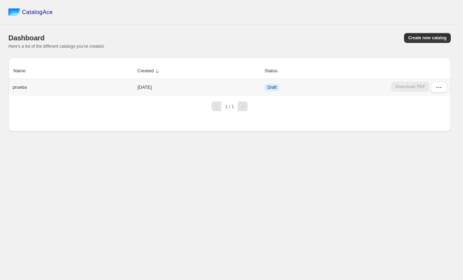 This screenshot has height=280, width=463. What do you see at coordinates (20, 87) in the screenshot?
I see `p: prueba` at bounding box center [20, 87].